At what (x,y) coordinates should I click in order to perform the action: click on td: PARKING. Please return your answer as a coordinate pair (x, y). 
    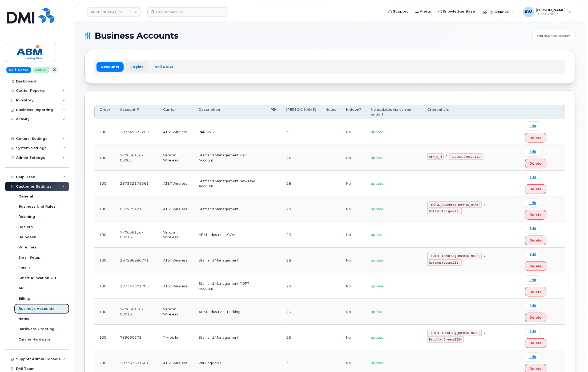
    Looking at the image, I should click on (230, 132).